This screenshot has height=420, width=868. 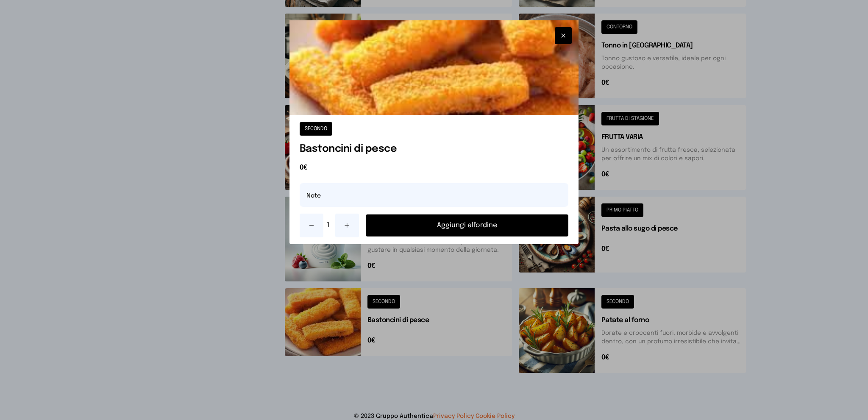 I want to click on button: SECONDO, so click(x=316, y=128).